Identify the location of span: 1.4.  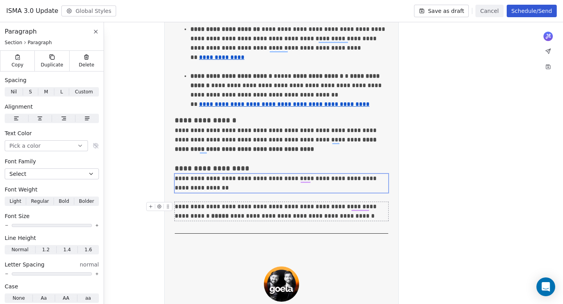
(67, 250).